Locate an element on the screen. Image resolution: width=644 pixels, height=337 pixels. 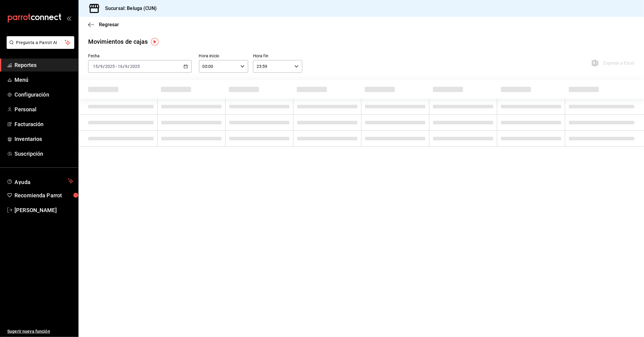
label: Hora fin is located at coordinates (277, 56).